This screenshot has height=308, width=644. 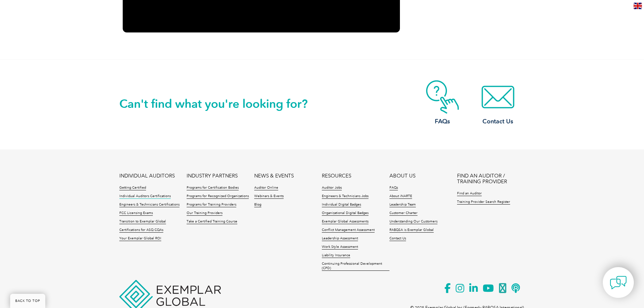 What do you see at coordinates (491, 179) in the screenshot?
I see `a: FIND AN AUDITOR / TRAINING PROVIDER` at bounding box center [491, 179].